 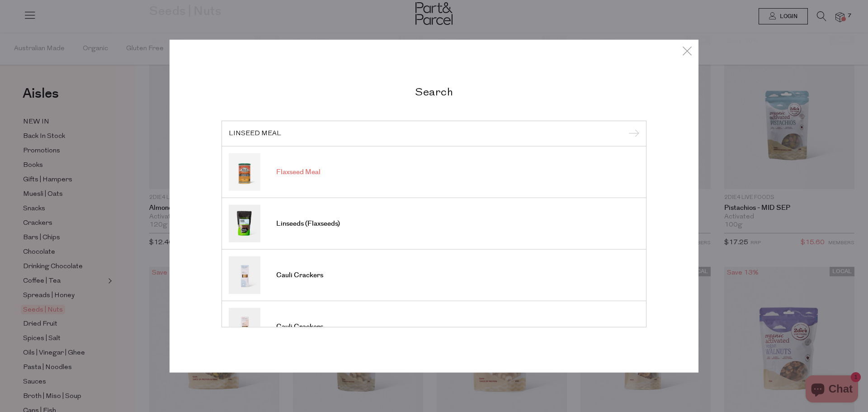 What do you see at coordinates (244, 172) in the screenshot?
I see `img: Flaxseed Meal` at bounding box center [244, 172].